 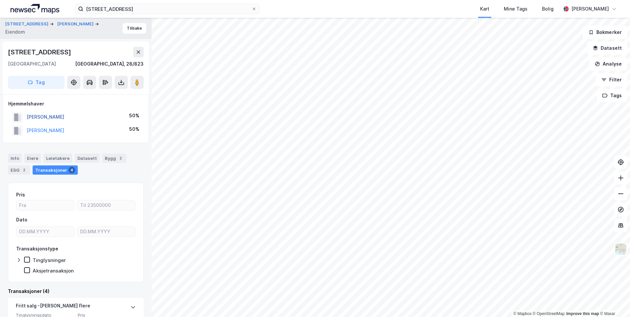 I want to click on img: logo.a4113a55bc3d86da70a041830d287a7e.svg, so click(x=35, y=9).